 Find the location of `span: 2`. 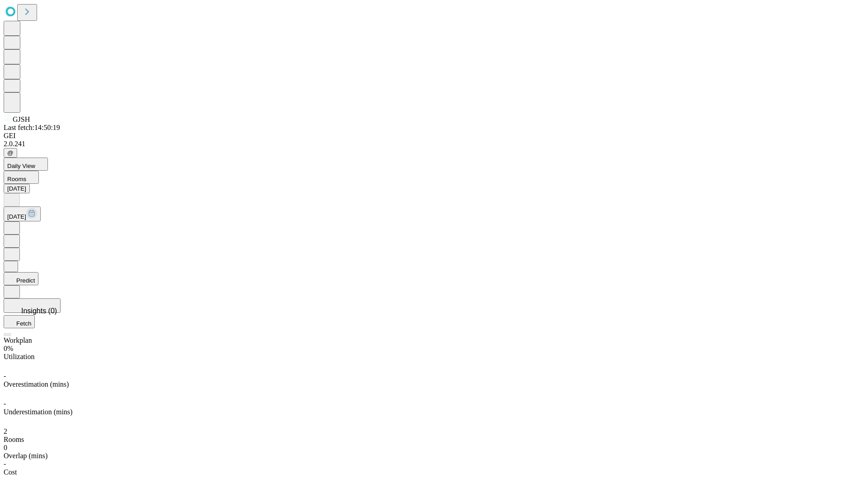

span: 2 is located at coordinates (6, 431).